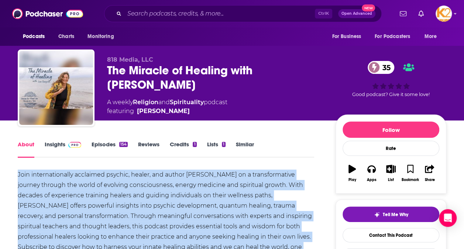 This screenshot has height=249, width=464. What do you see at coordinates (431, 37) in the screenshot?
I see `span: More` at bounding box center [431, 37].